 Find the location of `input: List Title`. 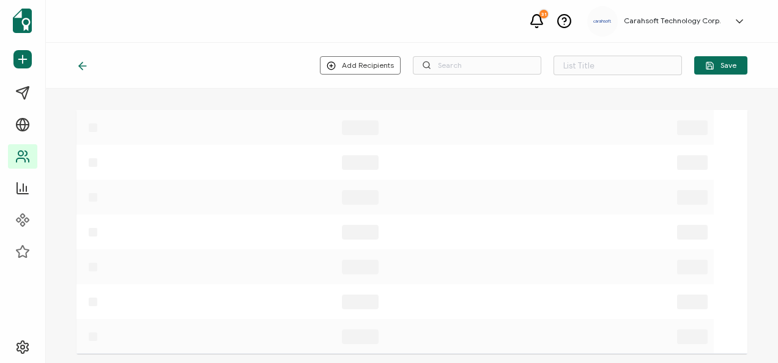

input: List Title is located at coordinates (618, 65).